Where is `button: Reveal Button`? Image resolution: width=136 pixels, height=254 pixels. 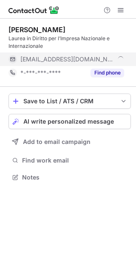
button: Reveal Button is located at coordinates (107, 73).